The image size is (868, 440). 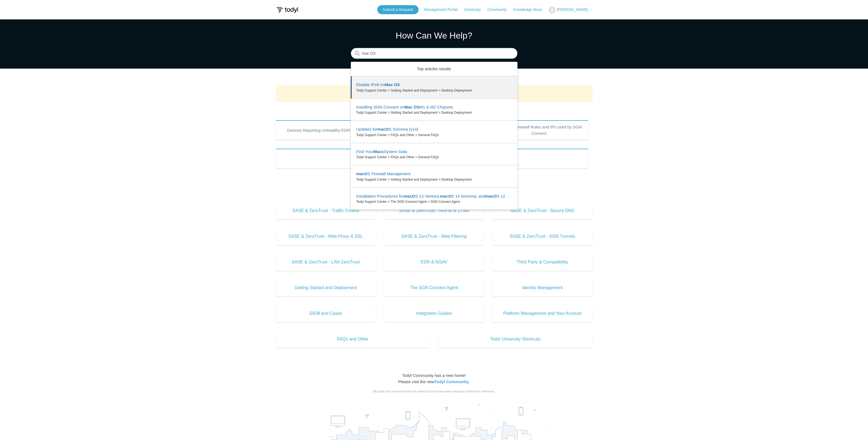 I want to click on zd-autocomplete-title-multibrand: Suggested result 5 macOS Firewall Management, so click(x=384, y=174).